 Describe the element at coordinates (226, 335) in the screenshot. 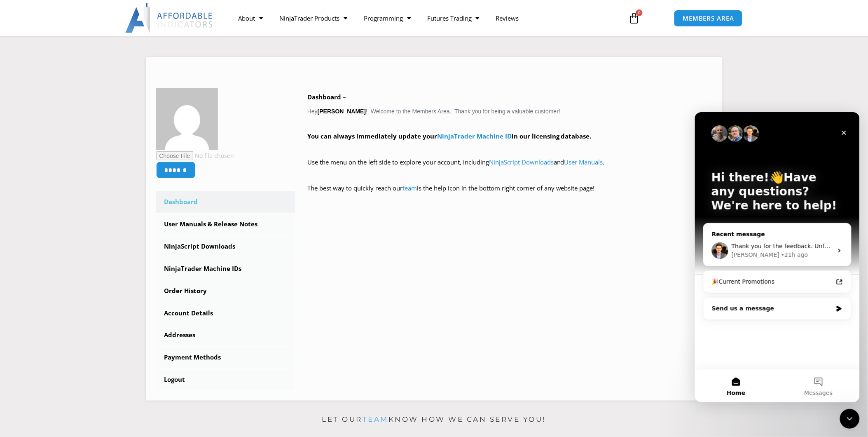

I see `a: Addresses` at that location.